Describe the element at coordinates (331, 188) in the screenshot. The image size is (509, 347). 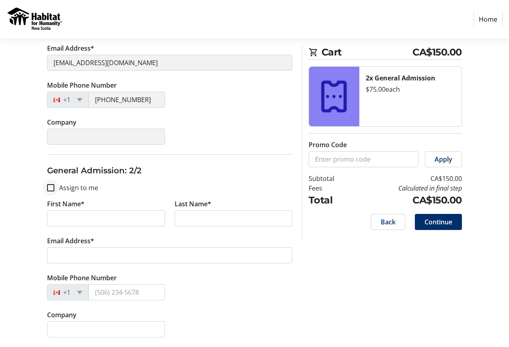
I see `td: Fees` at that location.